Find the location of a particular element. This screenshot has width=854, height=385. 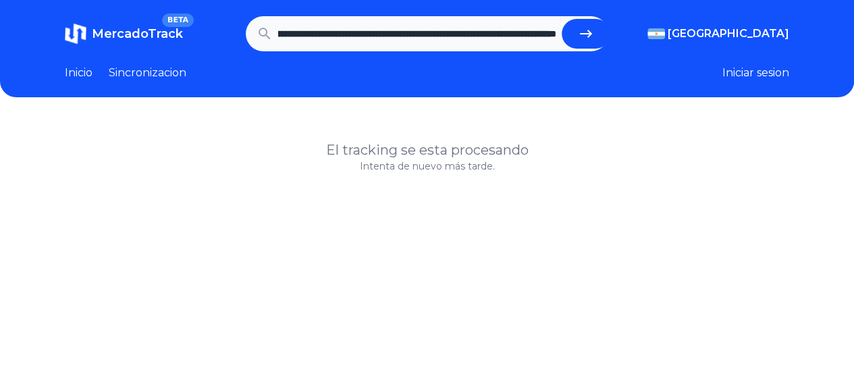

button: Iniciar sesion is located at coordinates (756, 73).